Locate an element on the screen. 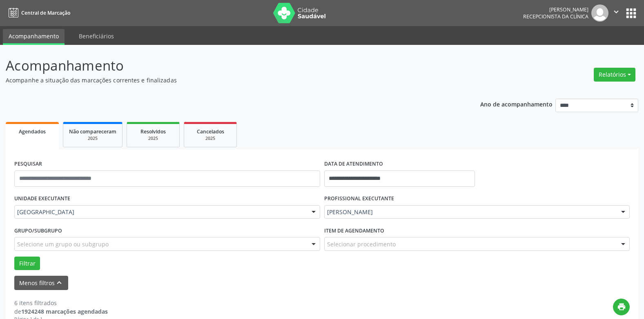  p: Acompanhamento is located at coordinates (227, 66).